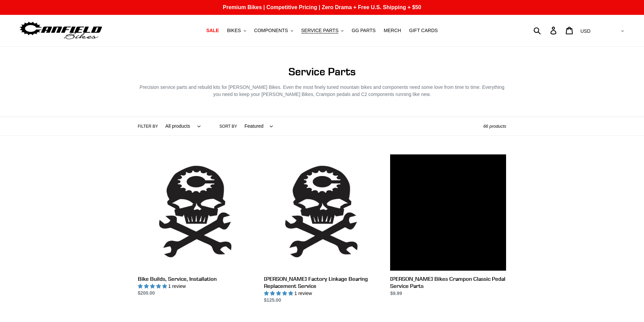 Image resolution: width=644 pixels, height=322 pixels. What do you see at coordinates (212, 30) in the screenshot?
I see `span: SALE` at bounding box center [212, 30].